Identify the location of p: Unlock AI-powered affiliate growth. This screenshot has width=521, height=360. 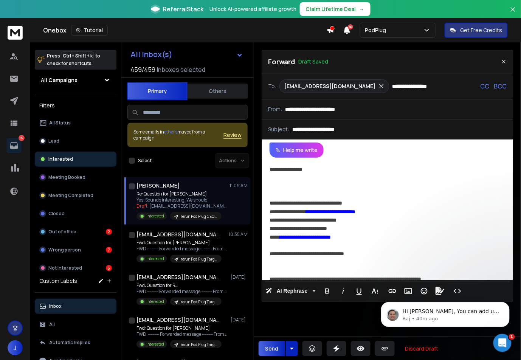
(253, 9).